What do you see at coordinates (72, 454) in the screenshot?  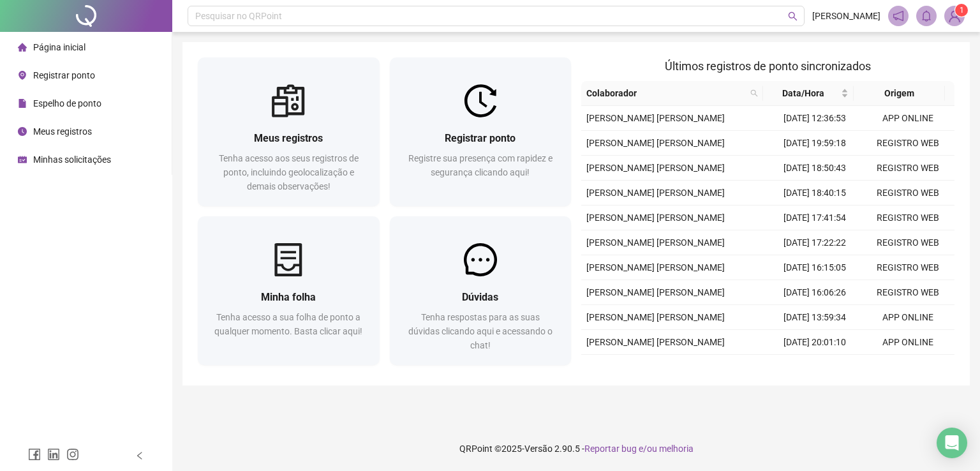 I see `span: instagram` at bounding box center [72, 454].